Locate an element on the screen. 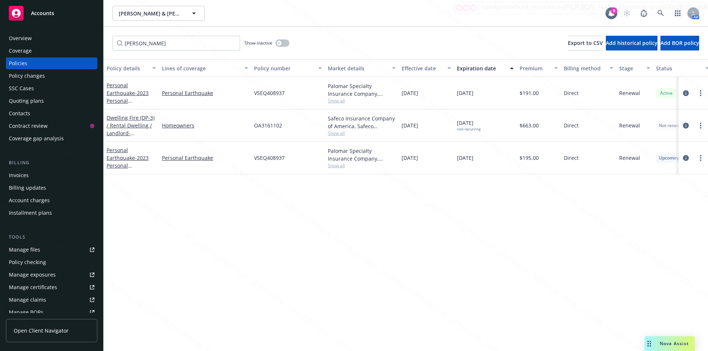 Image resolution: width=708 pixels, height=351 pixels. span: OA3161102 is located at coordinates (268, 125).